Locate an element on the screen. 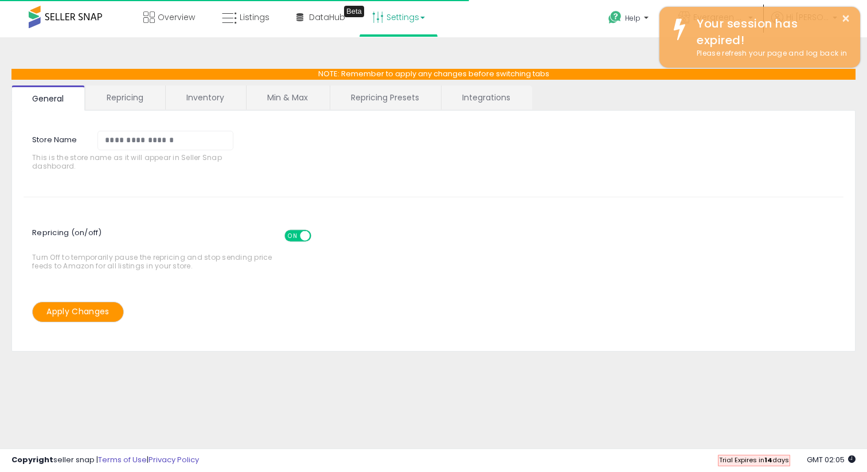 The width and height of the screenshot is (867, 472). span: This is the store name as it will appear in Seller Snap dashboard. is located at coordinates (136, 162).